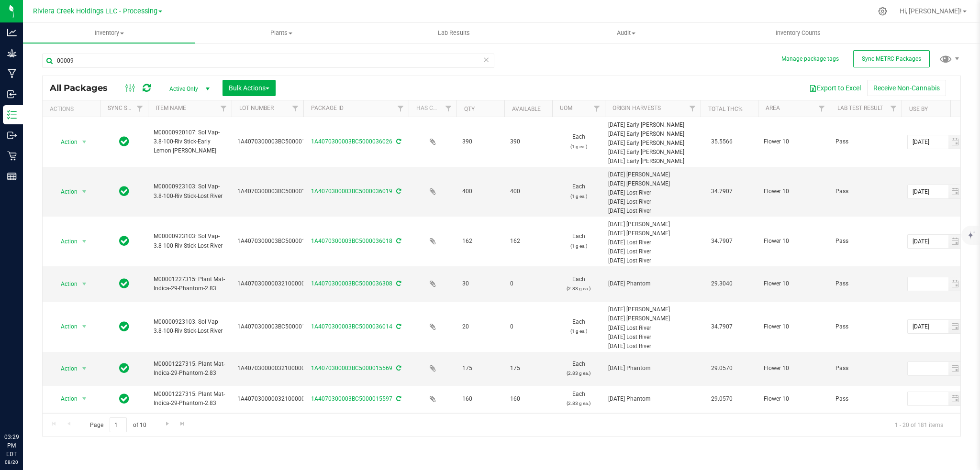 The height and width of the screenshot is (470, 980). What do you see at coordinates (906, 88) in the screenshot?
I see `button: Receive Non-Cannabis` at bounding box center [906, 88].